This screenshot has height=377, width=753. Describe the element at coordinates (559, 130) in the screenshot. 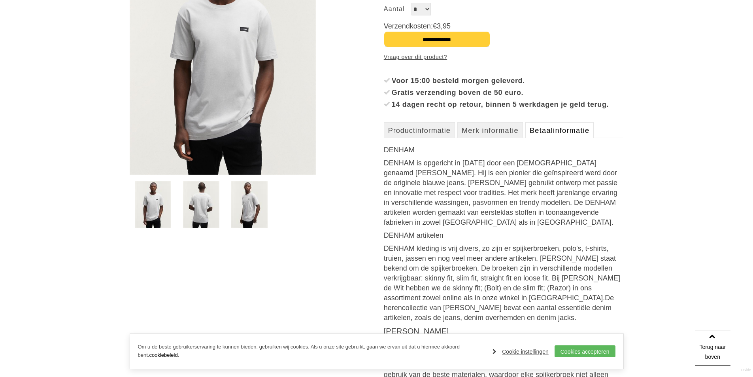

I see `a: Betaalinformatie` at that location.